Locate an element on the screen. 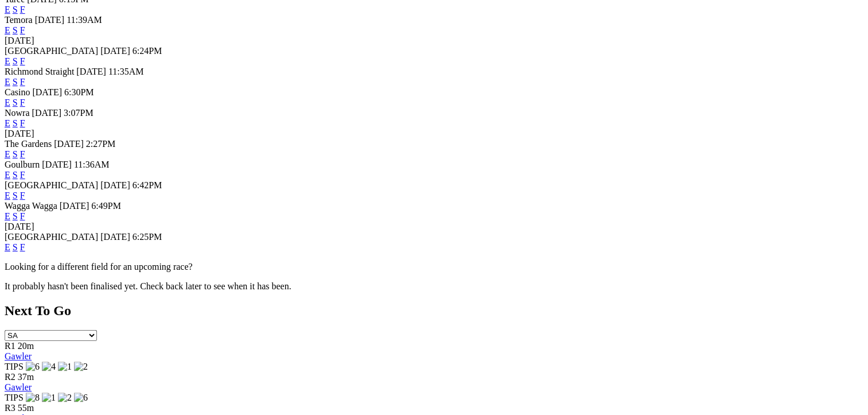 This screenshot has width=868, height=415. span: Goulburn is located at coordinates (22, 164).